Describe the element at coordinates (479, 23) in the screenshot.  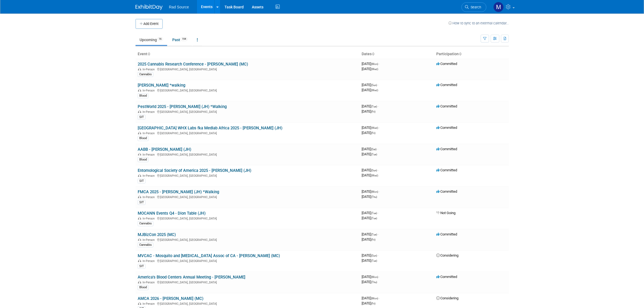
I see `a: How to sync to an external calendar...` at that location.